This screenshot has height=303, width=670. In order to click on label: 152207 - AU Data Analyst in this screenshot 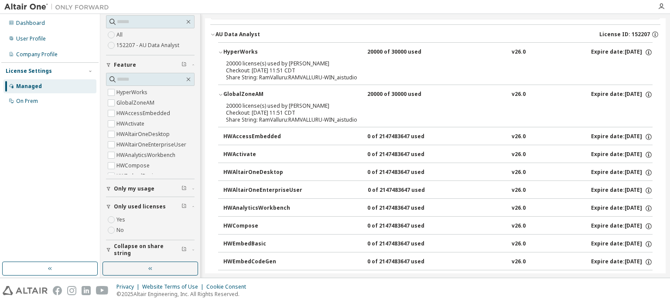, I will do `click(149, 45)`.